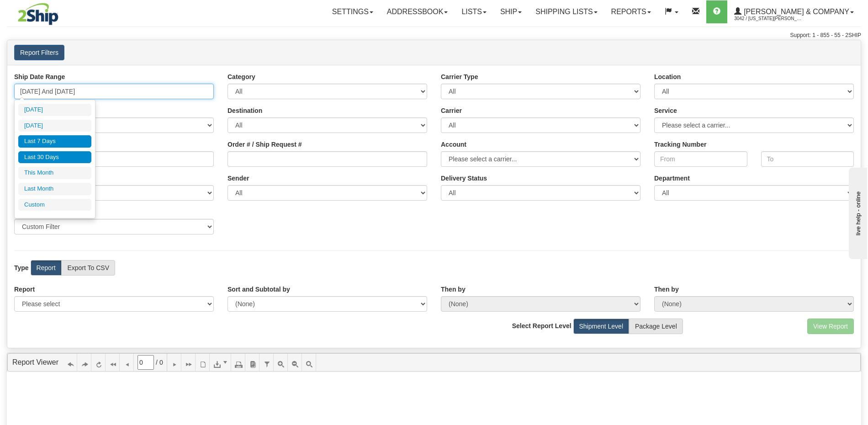  Describe the element at coordinates (464, 179) in the screenshot. I see `label: Please ensure data set in report has been RECENTLY tracked from your Shipment History` at that location.